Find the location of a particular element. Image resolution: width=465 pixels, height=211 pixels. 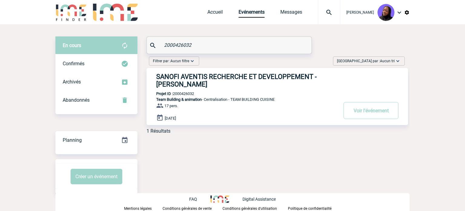

a: Planning is located at coordinates (96, 139).